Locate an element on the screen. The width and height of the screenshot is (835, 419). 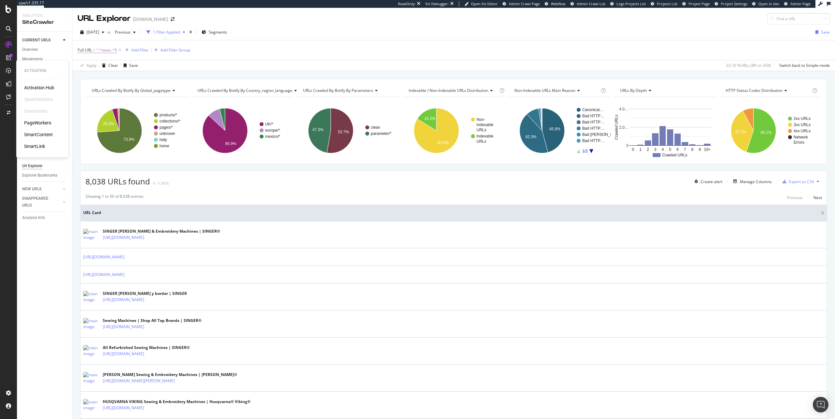
text: 9 is located at coordinates (700, 150).